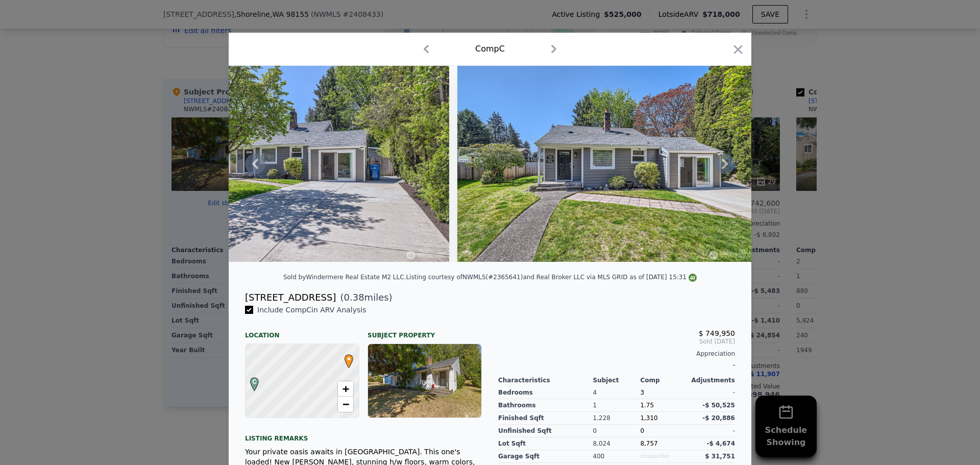 Image resolution: width=980 pixels, height=465 pixels. What do you see at coordinates (664, 380) in the screenshot?
I see `div: Comp` at bounding box center [664, 380].